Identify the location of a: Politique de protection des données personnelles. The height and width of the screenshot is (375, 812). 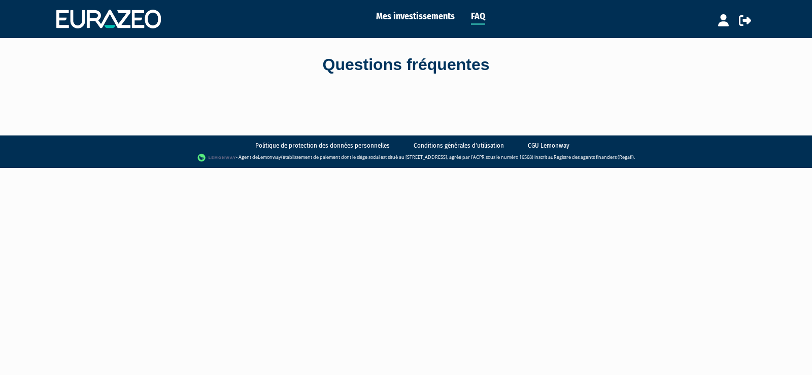
(322, 146).